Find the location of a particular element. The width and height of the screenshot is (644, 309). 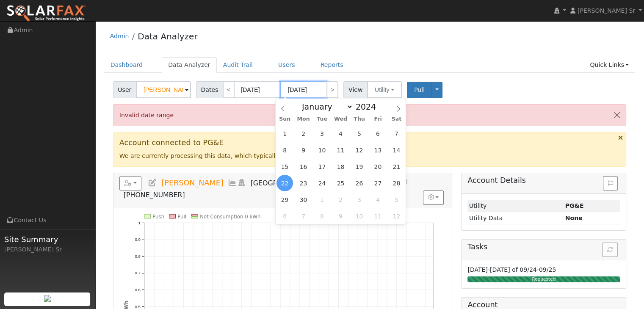

td: Utility Data is located at coordinates (515, 218).